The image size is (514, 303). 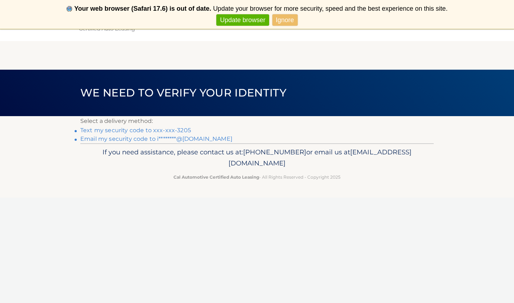 What do you see at coordinates (257, 158) in the screenshot?
I see `p: If you need assistance, please contact us at: or email us at` at bounding box center [257, 158].